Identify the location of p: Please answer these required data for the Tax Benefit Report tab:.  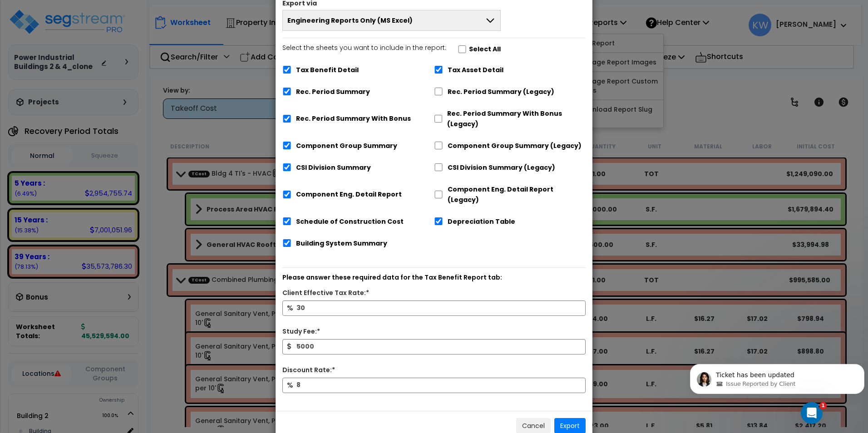
(434, 278).